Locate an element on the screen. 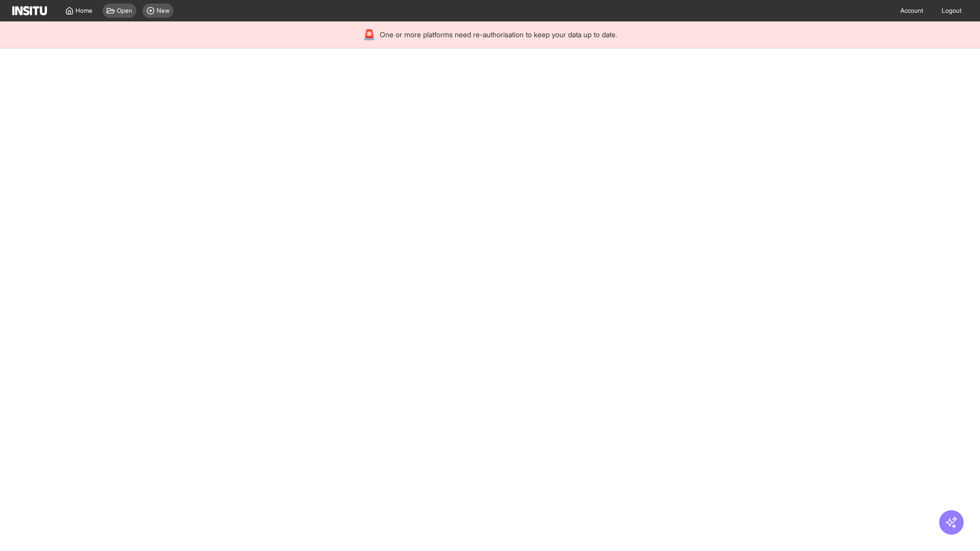 The image size is (980, 551). span: Home is located at coordinates (84, 11).